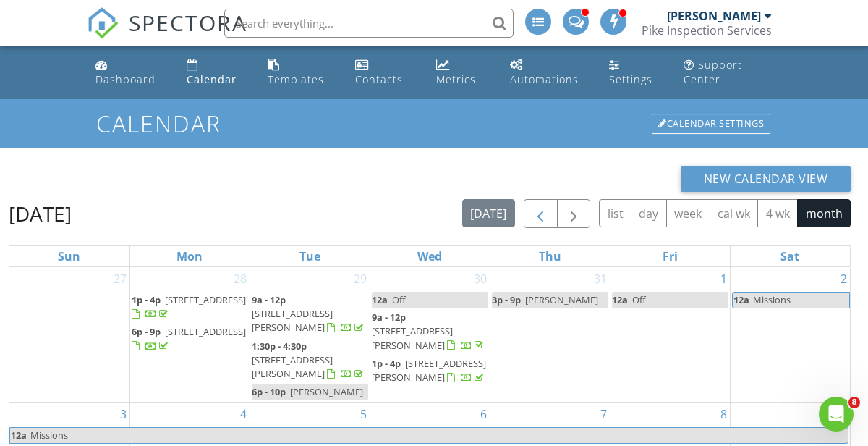 This screenshot has height=446, width=868. What do you see at coordinates (379, 79) in the screenshot?
I see `div: Contacts` at bounding box center [379, 79].